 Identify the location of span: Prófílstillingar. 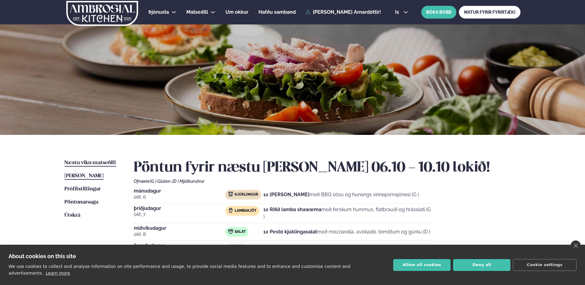
(82, 189).